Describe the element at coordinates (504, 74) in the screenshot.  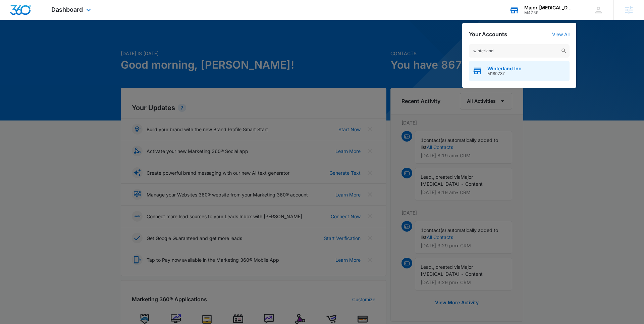
I see `span: M180737` at that location.